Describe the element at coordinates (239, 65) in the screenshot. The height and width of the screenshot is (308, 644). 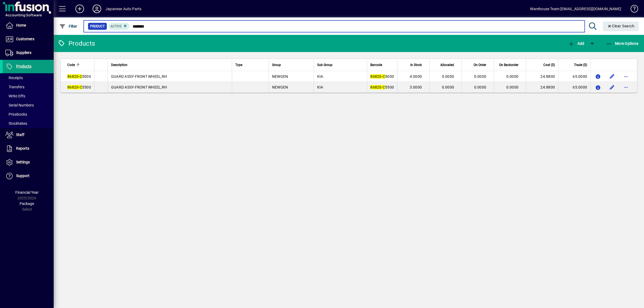
I see `span: Type` at that location.